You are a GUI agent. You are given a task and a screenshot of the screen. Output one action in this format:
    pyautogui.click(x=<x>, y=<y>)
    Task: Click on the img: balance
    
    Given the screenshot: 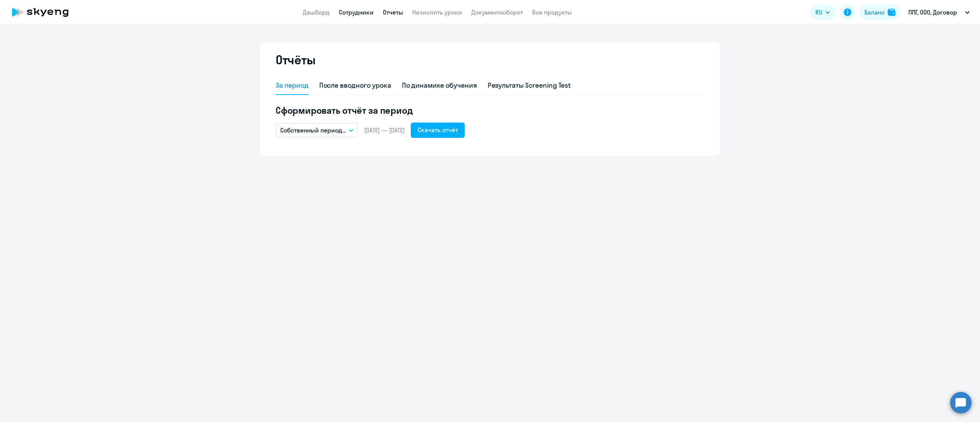 What is the action you would take?
    pyautogui.click(x=892, y=13)
    